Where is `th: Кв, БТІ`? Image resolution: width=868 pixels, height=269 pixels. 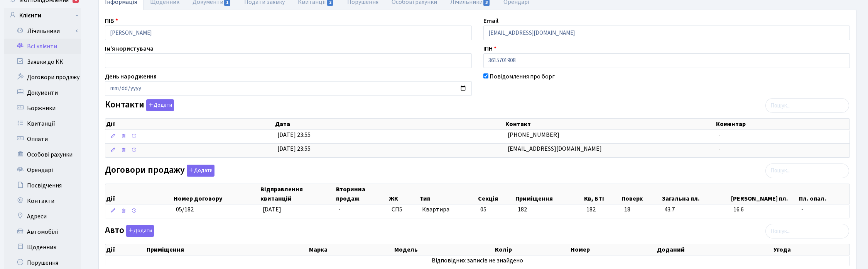
th: Кв, БТІ is located at coordinates (601, 194).